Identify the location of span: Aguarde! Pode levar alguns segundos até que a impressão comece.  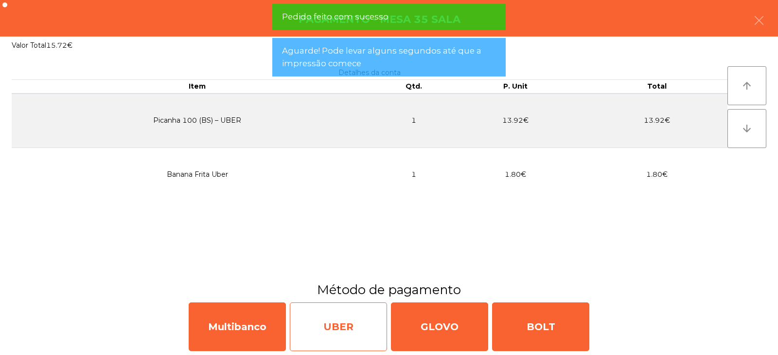
(389, 57).